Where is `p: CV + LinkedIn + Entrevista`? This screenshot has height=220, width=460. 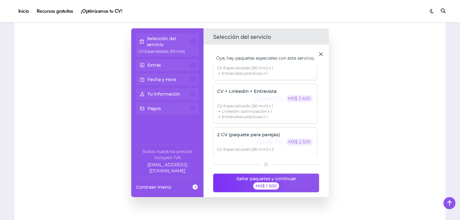 p: CV + LinkedIn + Entrevista is located at coordinates (247, 91).